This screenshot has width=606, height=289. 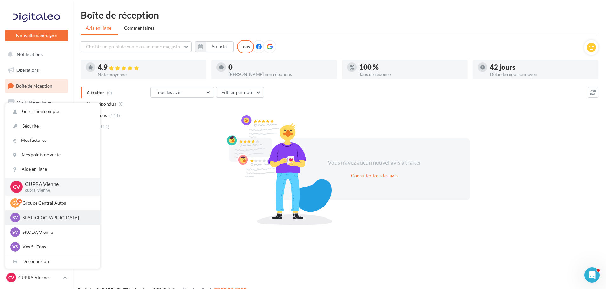 What do you see at coordinates (57, 203) in the screenshot?
I see `p: Groupe Central Autos` at bounding box center [57, 203].